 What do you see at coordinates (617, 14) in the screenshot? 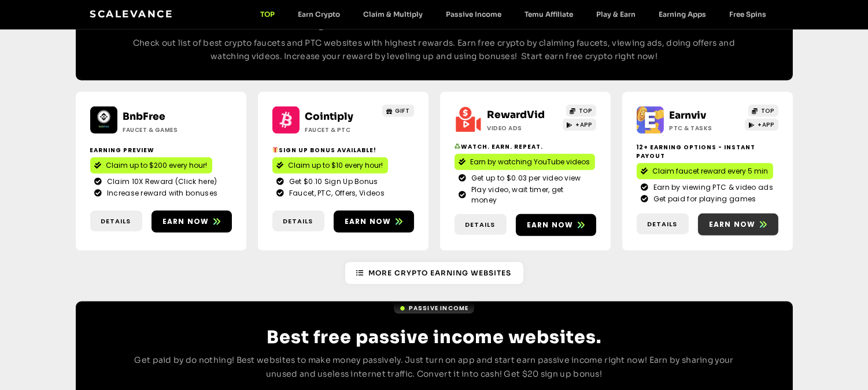
I see `a: Play & Earn` at bounding box center [617, 14].